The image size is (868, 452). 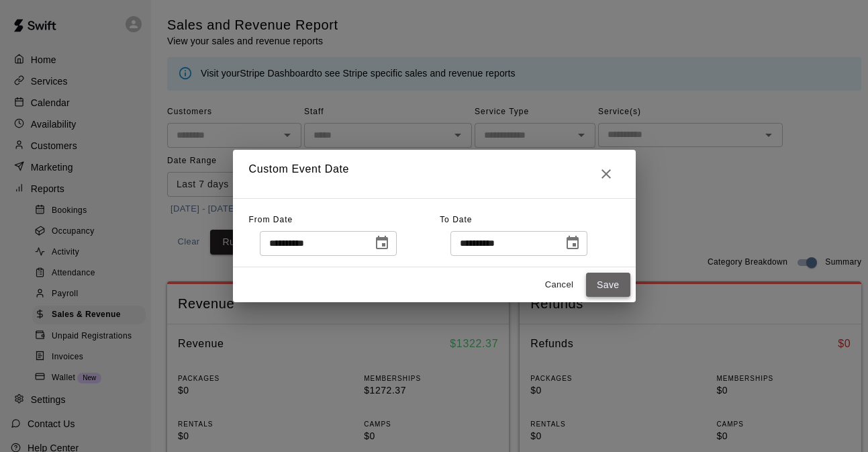 What do you see at coordinates (608, 285) in the screenshot?
I see `button: Save` at bounding box center [608, 285].